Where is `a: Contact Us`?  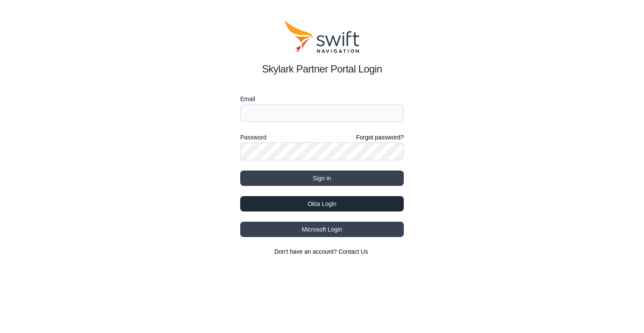
a: Contact Us is located at coordinates (353, 252).